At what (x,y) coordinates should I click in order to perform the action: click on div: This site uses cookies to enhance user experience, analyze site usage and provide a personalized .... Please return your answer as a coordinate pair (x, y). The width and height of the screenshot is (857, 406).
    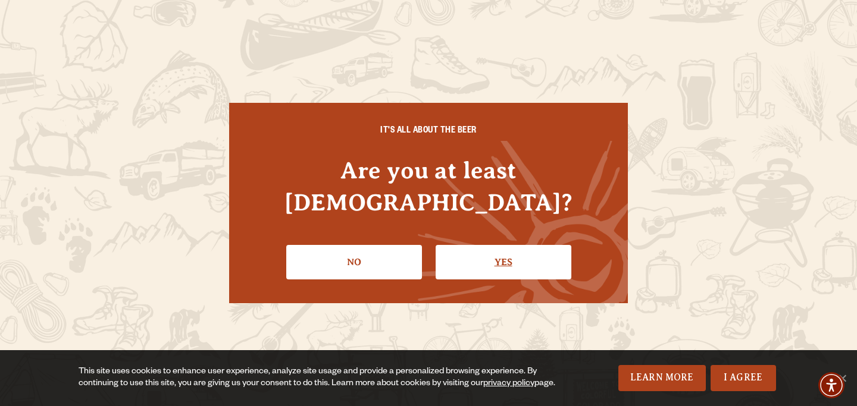
    Looking at the image, I should click on (318, 378).